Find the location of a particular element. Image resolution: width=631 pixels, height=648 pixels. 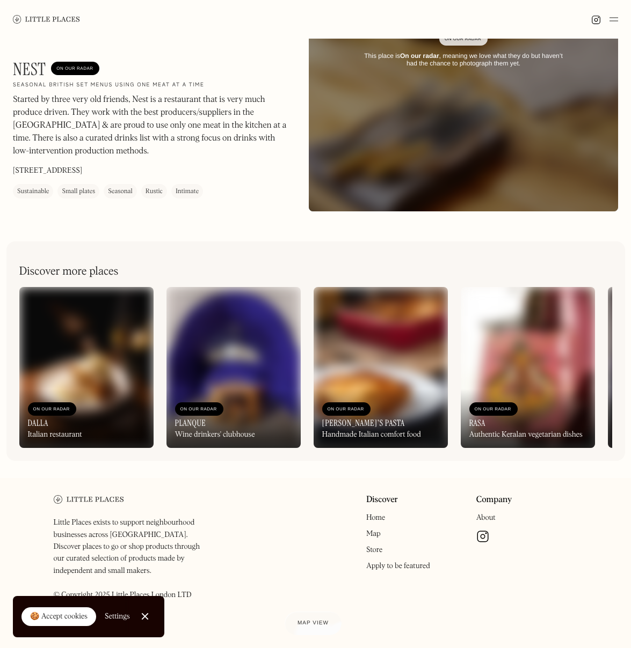

a: Store is located at coordinates (374, 550).